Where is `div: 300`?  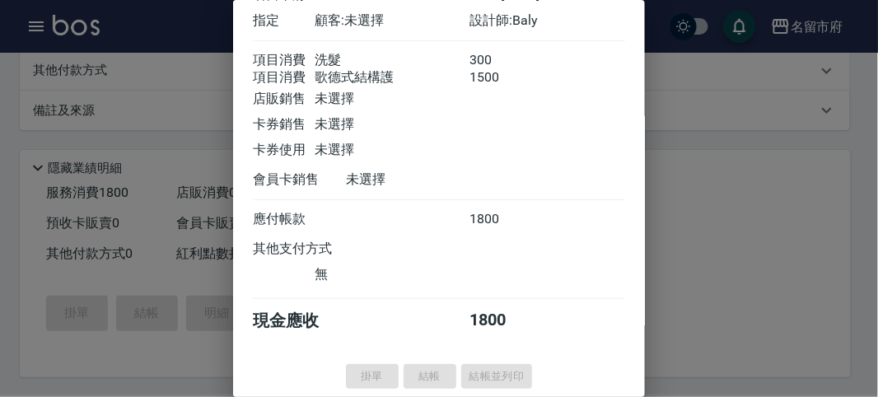
div: 300 is located at coordinates (501, 60).